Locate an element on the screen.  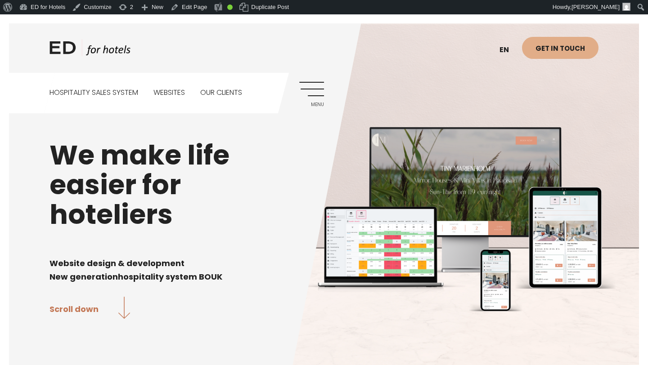
a: Our clients is located at coordinates (221, 93).